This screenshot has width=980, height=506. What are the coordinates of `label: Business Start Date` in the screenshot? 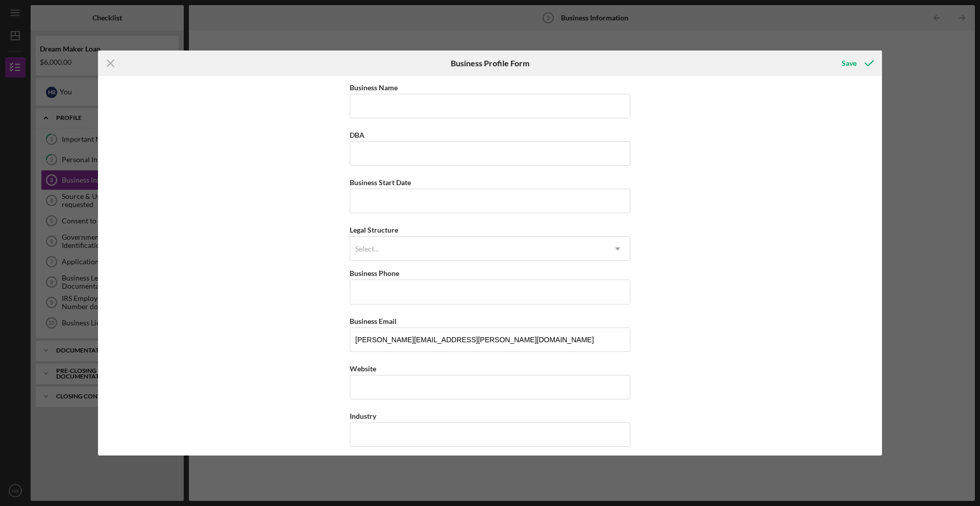 It's located at (380, 182).